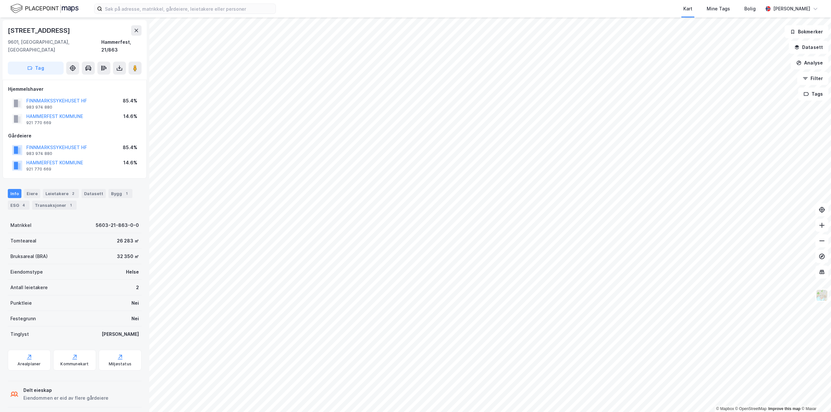  What do you see at coordinates (29, 364) in the screenshot?
I see `div: Arealplaner` at bounding box center [29, 364].